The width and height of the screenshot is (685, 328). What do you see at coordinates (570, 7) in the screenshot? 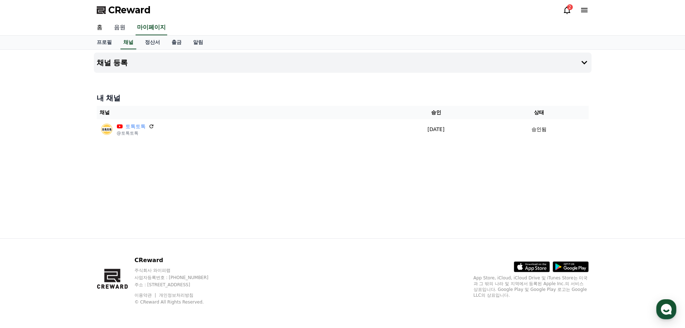
I see `div: 2` at bounding box center [570, 7].